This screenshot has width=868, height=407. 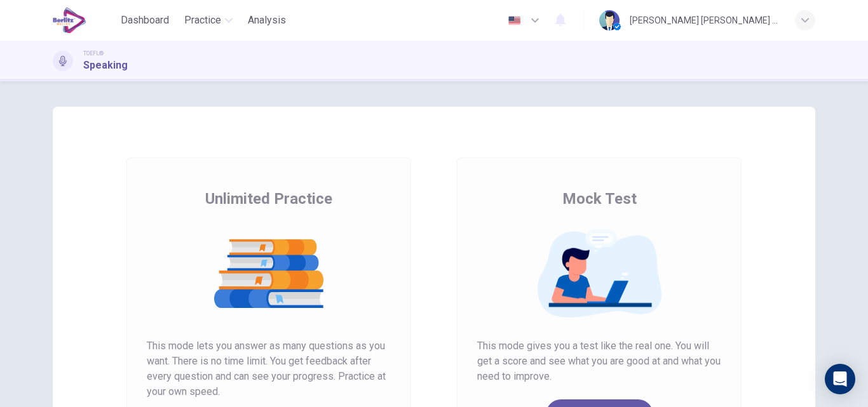 I want to click on span: Unlimited Practice, so click(x=269, y=199).